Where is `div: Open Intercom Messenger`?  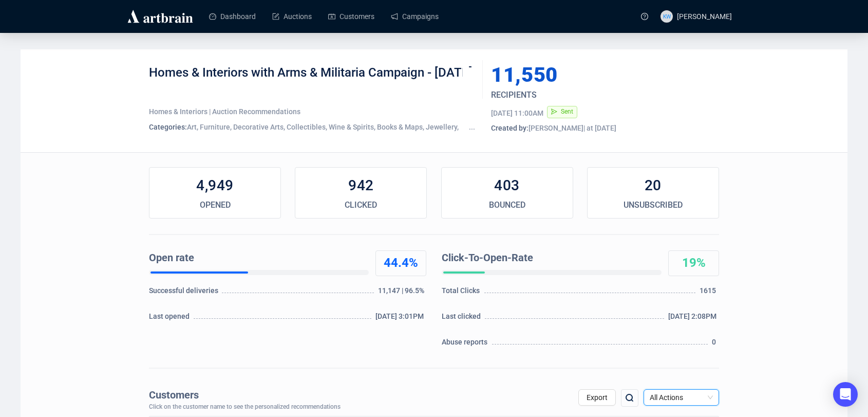 div: Open Intercom Messenger is located at coordinates (845, 394).